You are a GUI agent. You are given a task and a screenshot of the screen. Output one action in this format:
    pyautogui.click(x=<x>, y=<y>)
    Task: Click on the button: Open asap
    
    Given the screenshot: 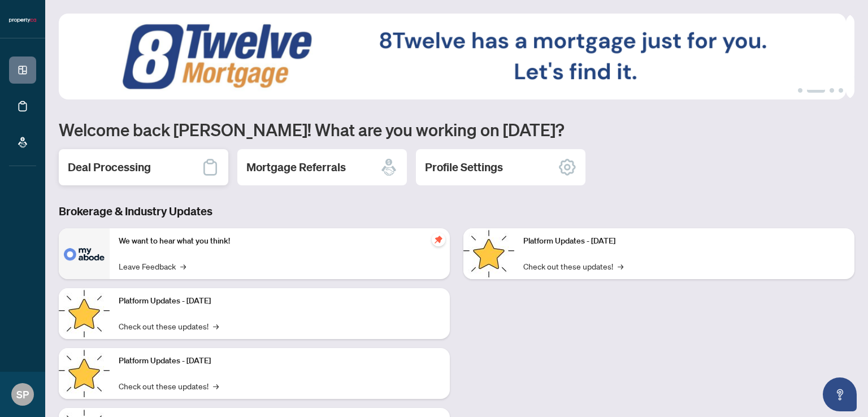 What is the action you would take?
    pyautogui.click(x=840, y=394)
    